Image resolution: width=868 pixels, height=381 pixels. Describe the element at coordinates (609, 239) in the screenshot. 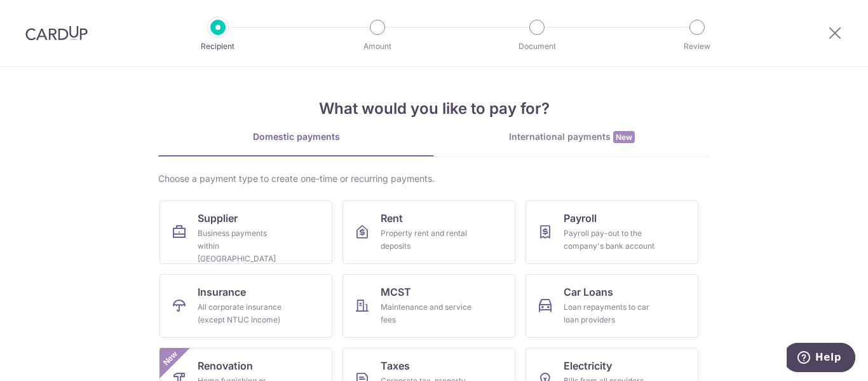

I see `div: Payroll pay-out to the company's bank account` at that location.